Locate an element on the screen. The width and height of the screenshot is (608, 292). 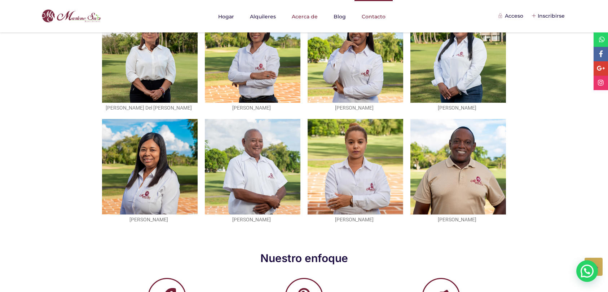
font: Alquileres is located at coordinates (263, 17).